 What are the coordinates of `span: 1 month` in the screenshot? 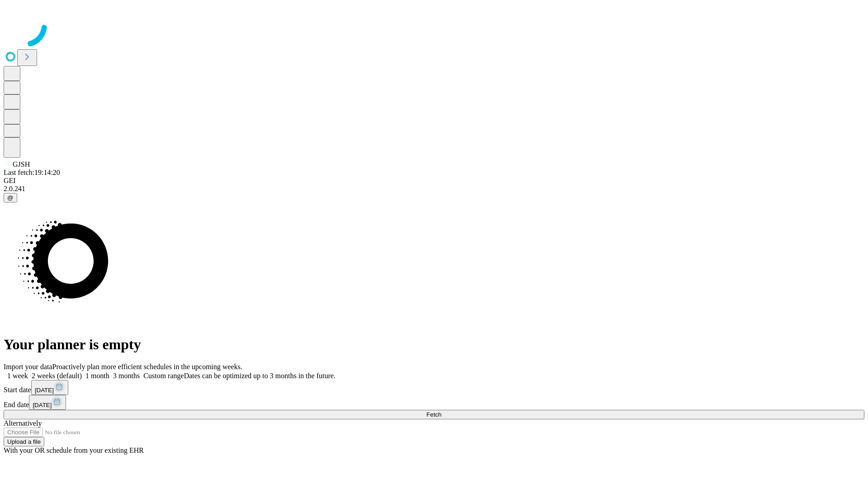 It's located at (97, 375).